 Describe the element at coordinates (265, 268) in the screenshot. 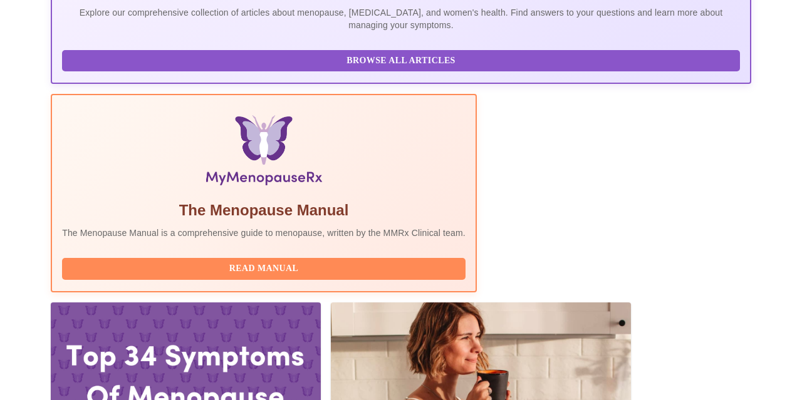

I see `a: Read Manual` at that location.